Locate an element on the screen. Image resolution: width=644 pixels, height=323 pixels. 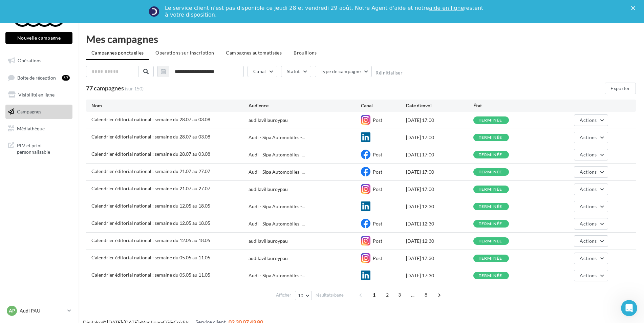
span: Operations sur inscription is located at coordinates (185, 52).